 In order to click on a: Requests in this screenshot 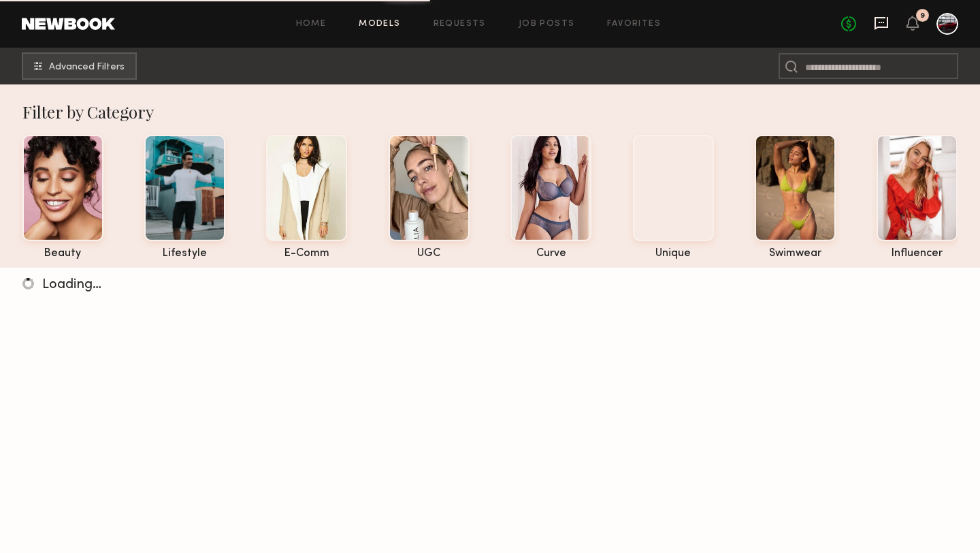, I will do `click(459, 24)`.